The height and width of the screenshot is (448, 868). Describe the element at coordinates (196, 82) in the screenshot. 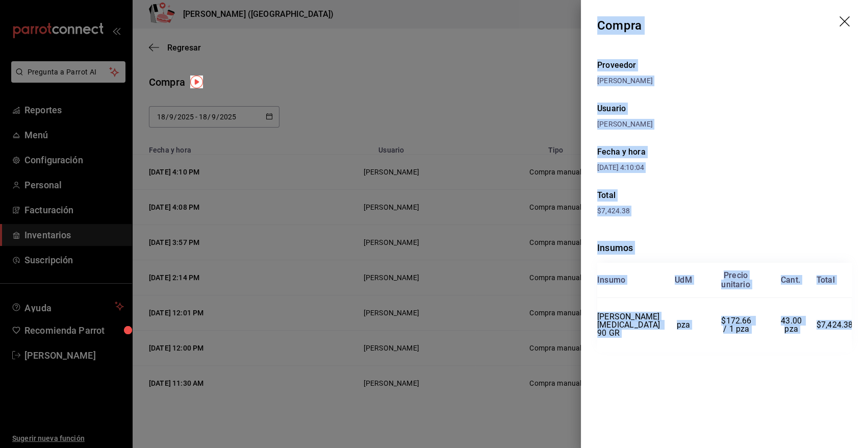

I see `img: Tooltip marker` at that location.